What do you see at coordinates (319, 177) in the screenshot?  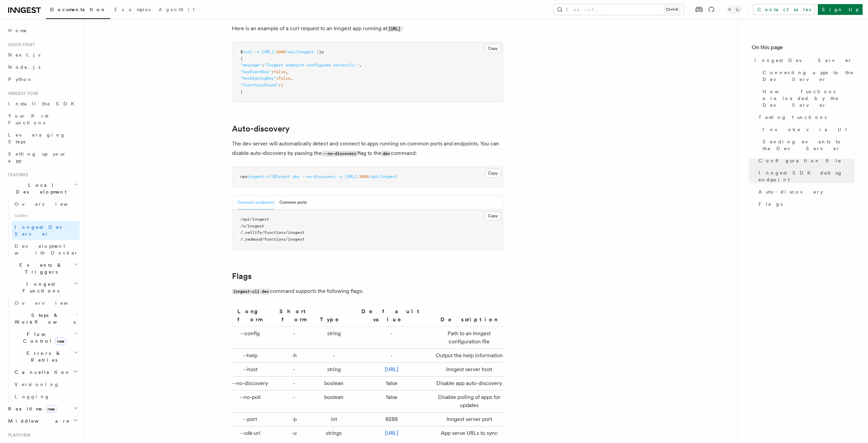 I see `span: --no-discovery` at bounding box center [319, 177].